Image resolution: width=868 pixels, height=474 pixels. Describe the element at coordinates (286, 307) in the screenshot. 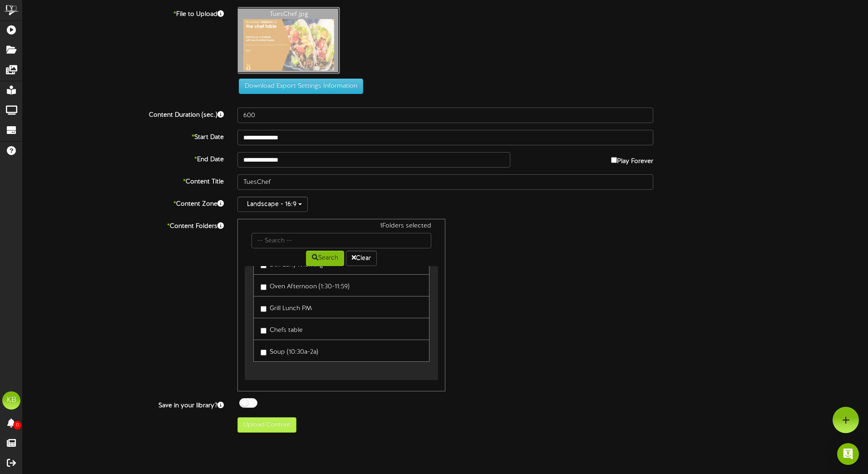

I see `label: Grill Lunch PM` at that location.